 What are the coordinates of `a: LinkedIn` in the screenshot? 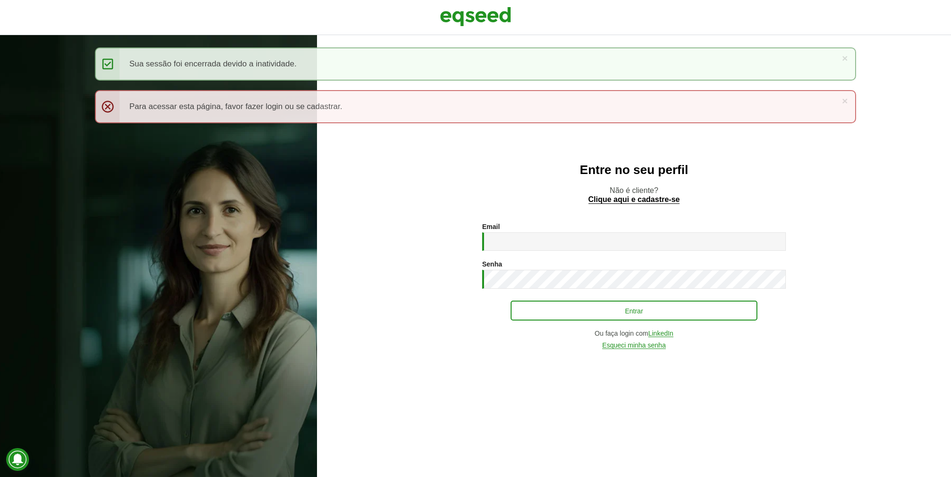 It's located at (661, 334).